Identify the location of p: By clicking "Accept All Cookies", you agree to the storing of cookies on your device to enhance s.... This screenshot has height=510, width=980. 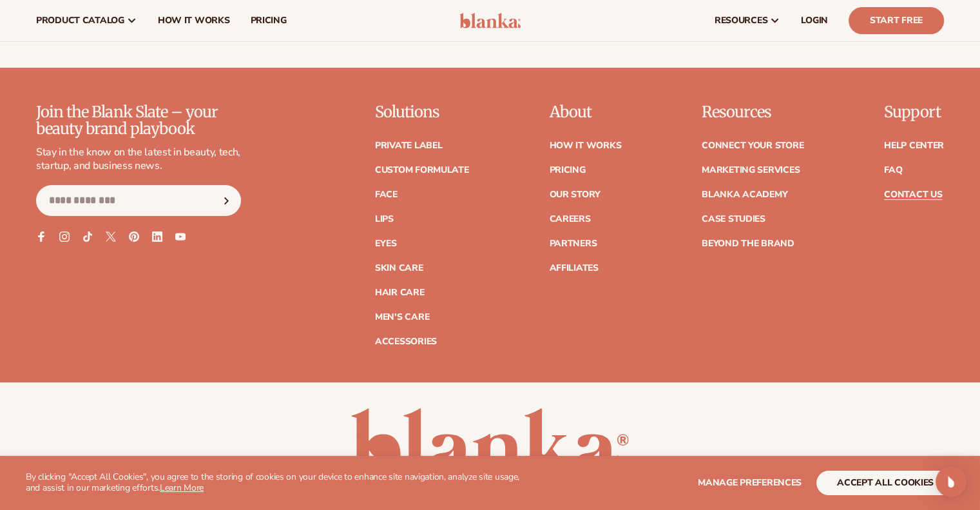
(280, 483).